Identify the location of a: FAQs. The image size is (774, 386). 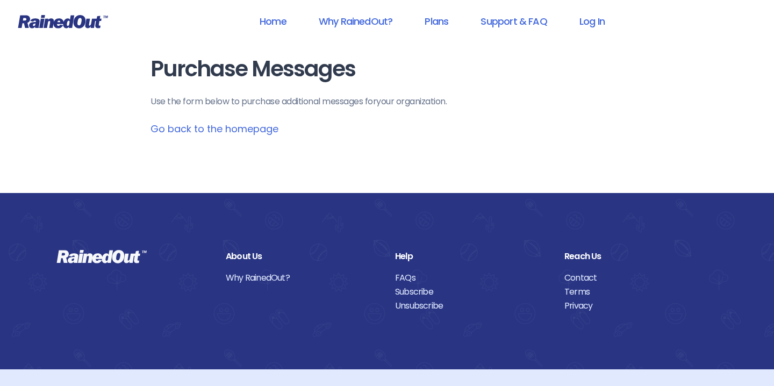
(471, 278).